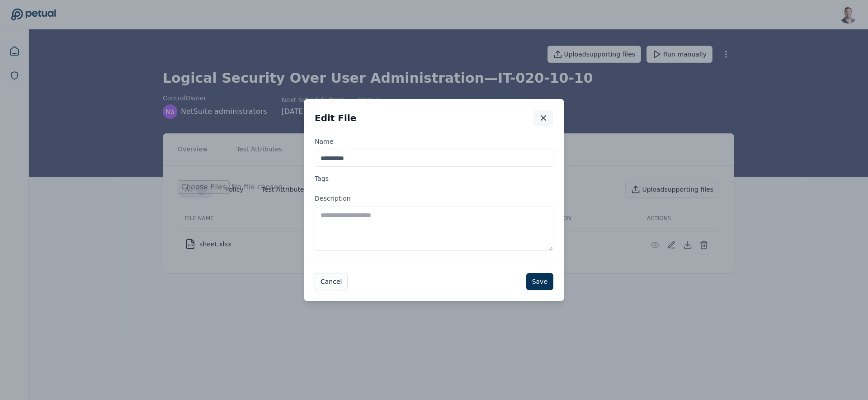 Image resolution: width=868 pixels, height=400 pixels. Describe the element at coordinates (540, 282) in the screenshot. I see `button: Save` at that location.